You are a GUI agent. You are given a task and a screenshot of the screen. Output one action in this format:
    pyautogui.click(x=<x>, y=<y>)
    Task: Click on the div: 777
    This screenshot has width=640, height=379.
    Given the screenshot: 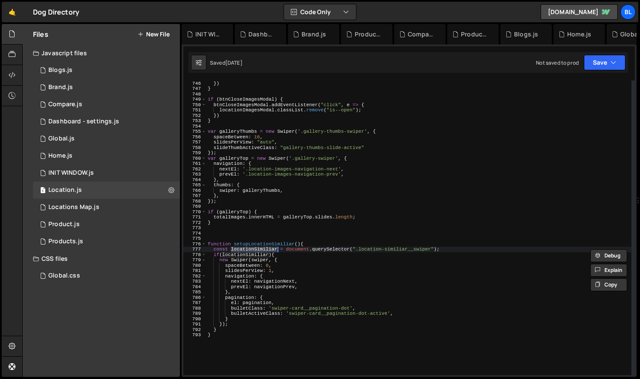 What is the action you would take?
    pyautogui.click(x=195, y=249)
    